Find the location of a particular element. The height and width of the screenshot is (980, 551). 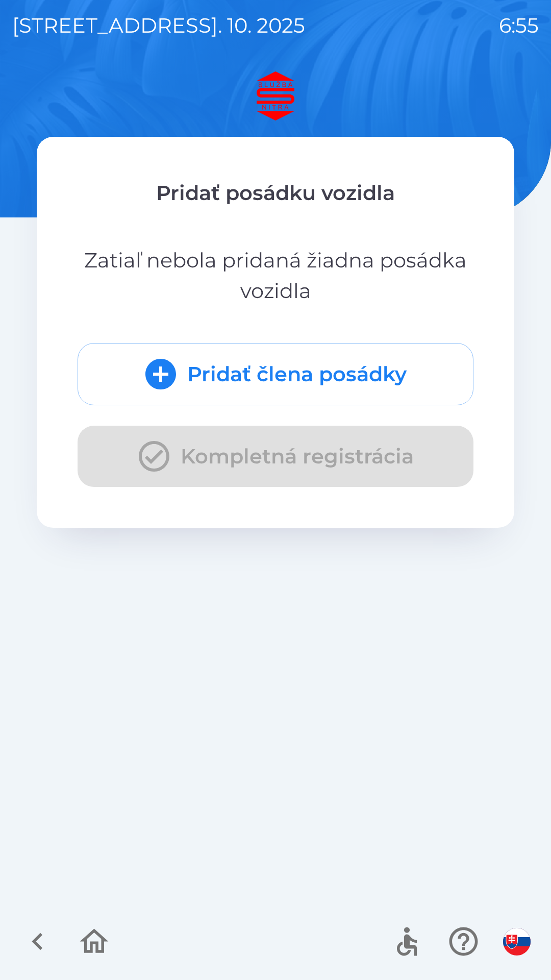

p: Pridať posádku vozidla is located at coordinates (276, 193).